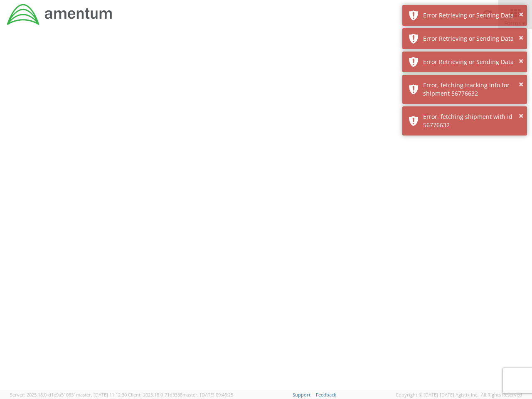 The height and width of the screenshot is (399, 532). Describe the element at coordinates (68, 394) in the screenshot. I see `span: Server: 2025.18.0-d1e9a510831` at that location.